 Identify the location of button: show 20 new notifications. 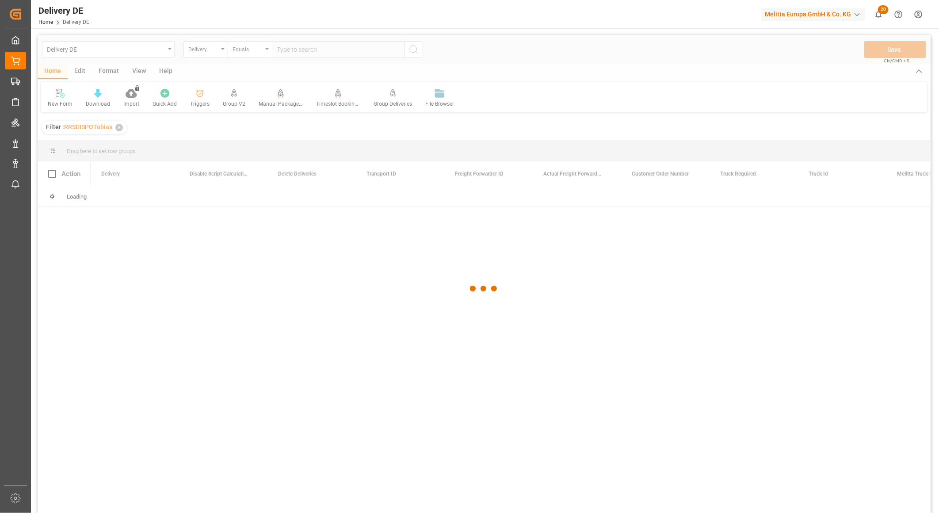
(878, 14).